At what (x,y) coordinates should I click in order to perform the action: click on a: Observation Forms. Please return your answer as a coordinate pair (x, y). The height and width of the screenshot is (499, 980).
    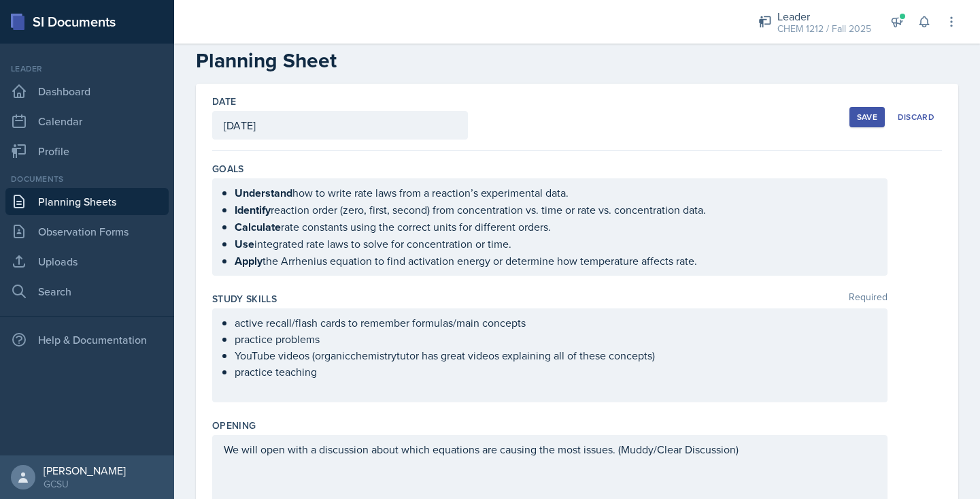
    Looking at the image, I should click on (87, 231).